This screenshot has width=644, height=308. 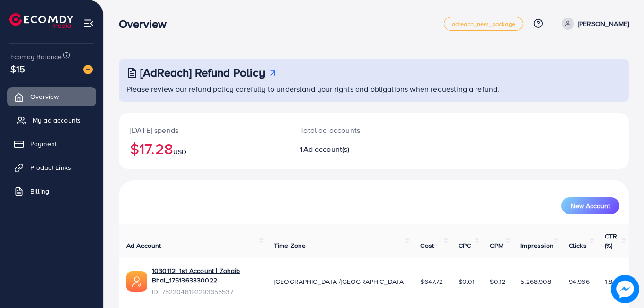 I want to click on h2: $17.28, so click(x=203, y=149).